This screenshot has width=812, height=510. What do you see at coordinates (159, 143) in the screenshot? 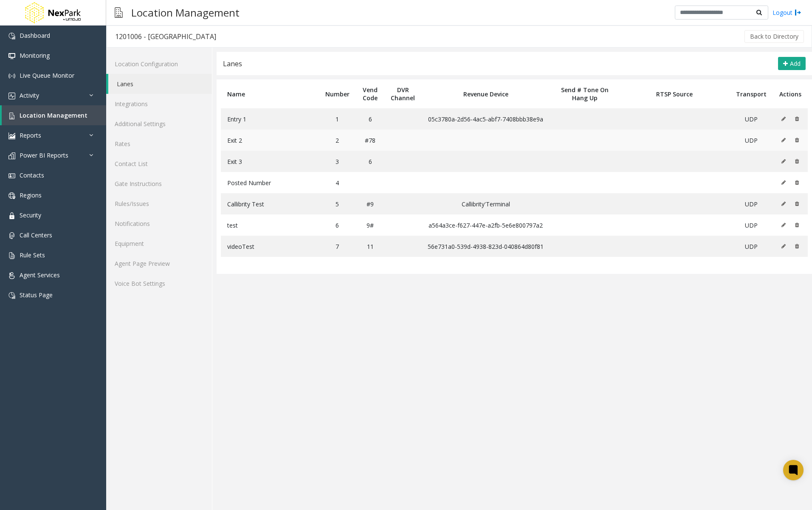
I see `a: Rates` at bounding box center [159, 143].